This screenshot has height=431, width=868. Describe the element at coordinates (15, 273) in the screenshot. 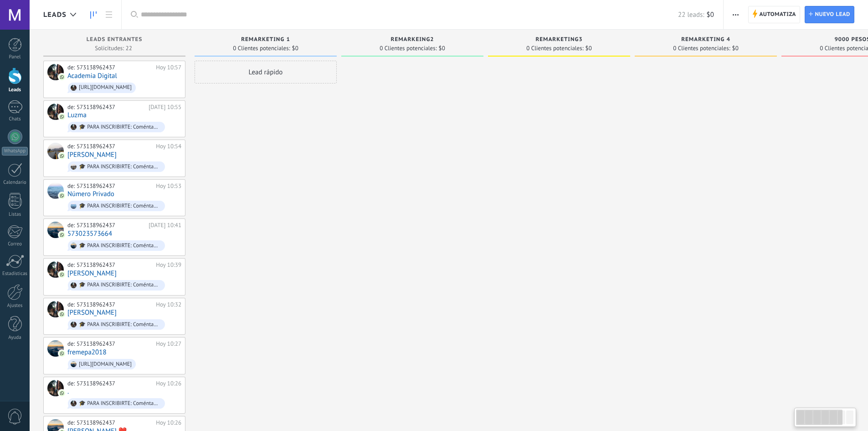

I see `div: Estadísticas` at that location.